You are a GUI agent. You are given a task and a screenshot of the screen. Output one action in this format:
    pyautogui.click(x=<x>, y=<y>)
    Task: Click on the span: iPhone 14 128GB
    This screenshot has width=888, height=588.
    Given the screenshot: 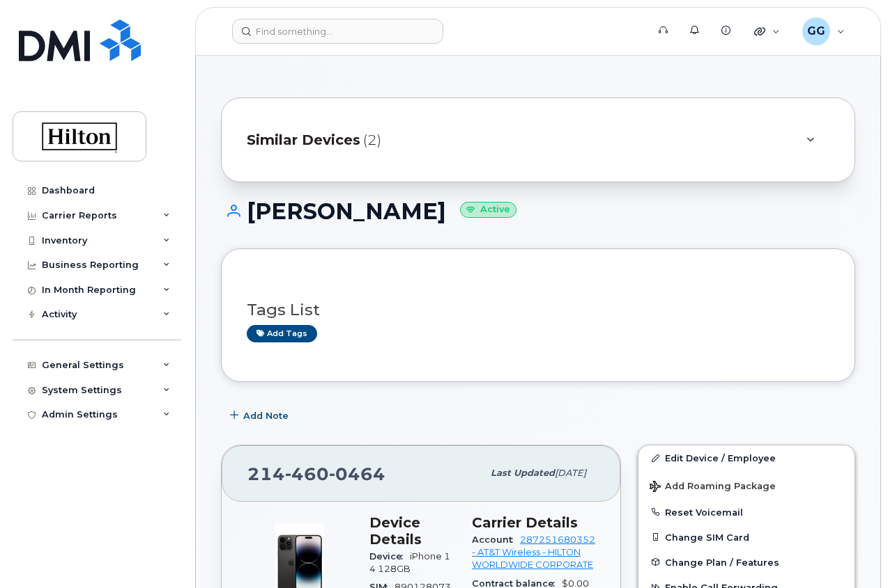 What is the action you would take?
    pyautogui.click(x=410, y=562)
    